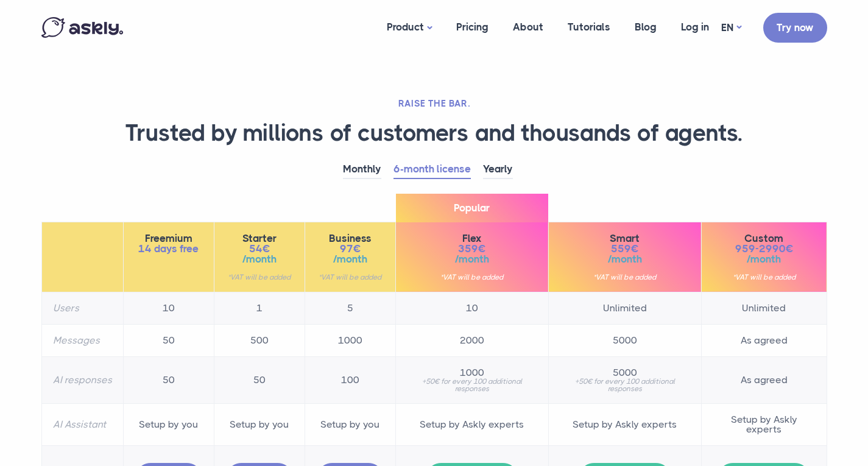 This screenshot has height=466, width=868. Describe the element at coordinates (82, 380) in the screenshot. I see `th: AI responses` at that location.